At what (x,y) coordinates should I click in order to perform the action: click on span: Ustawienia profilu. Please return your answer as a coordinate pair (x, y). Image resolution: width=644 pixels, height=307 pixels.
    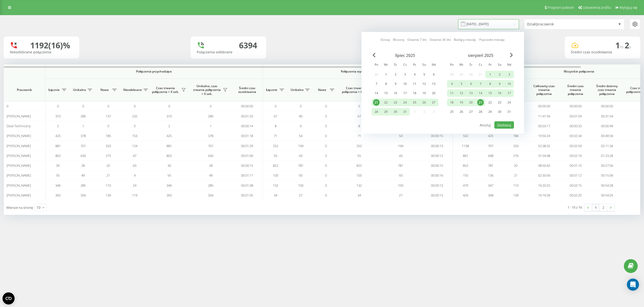
    Looking at the image, I should click on (597, 8).